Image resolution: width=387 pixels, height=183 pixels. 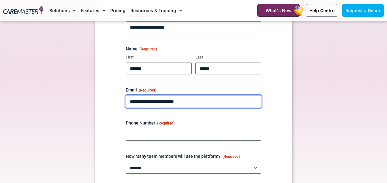 I want to click on label: Phone Number, so click(x=194, y=123).